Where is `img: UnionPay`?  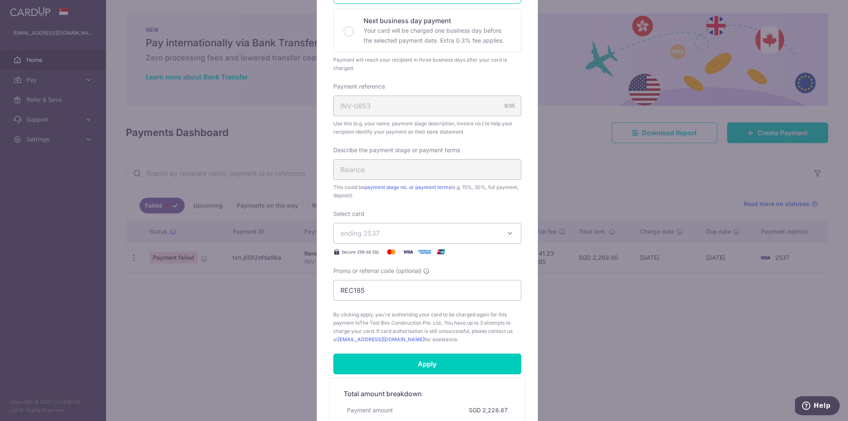 img: UnionPay is located at coordinates (441, 252).